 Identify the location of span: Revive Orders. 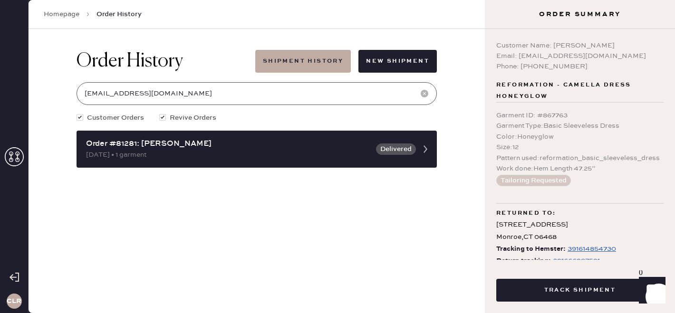
(193, 118).